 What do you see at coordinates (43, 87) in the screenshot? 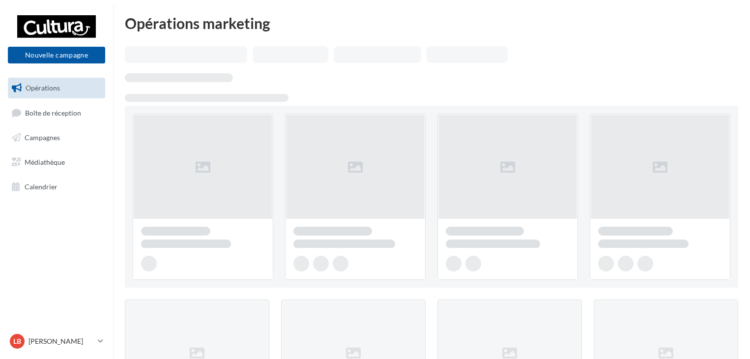
I see `span: Opérations` at bounding box center [43, 87].